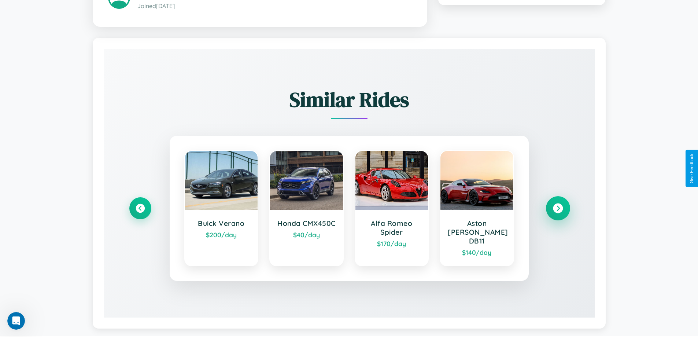 The height and width of the screenshot is (337, 698). I want to click on div: $ 170 /day, so click(392, 243).